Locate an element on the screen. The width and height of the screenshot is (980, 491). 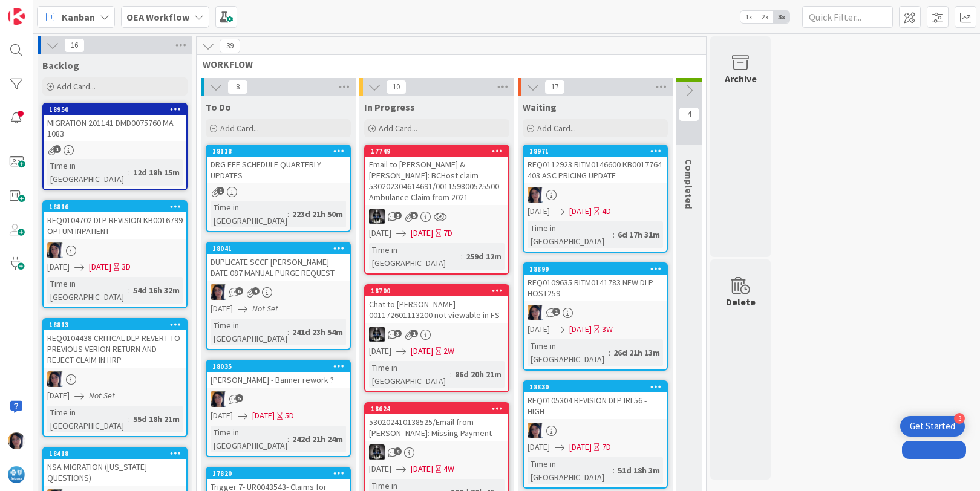
div: 18950 is located at coordinates (118, 110).